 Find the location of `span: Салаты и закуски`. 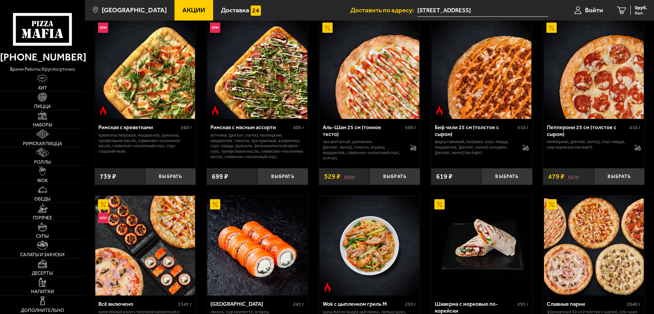

span: Салаты и закуски is located at coordinates (42, 255).